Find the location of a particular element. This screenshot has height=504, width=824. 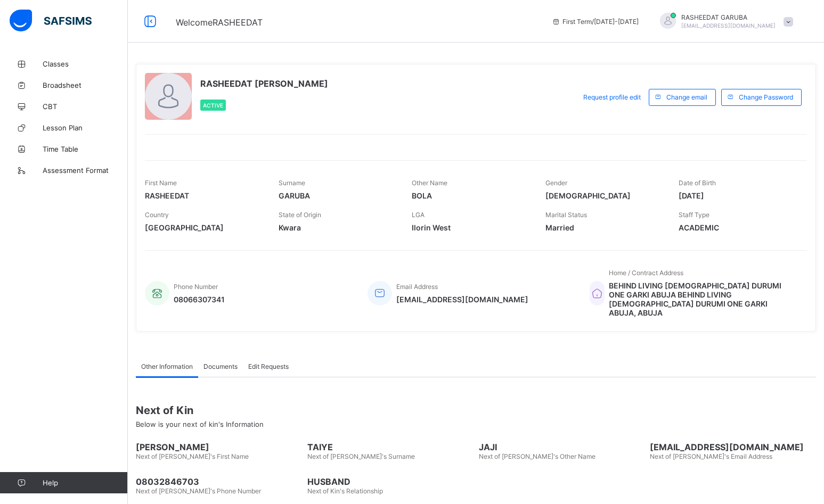

span: Married is located at coordinates (604, 227).